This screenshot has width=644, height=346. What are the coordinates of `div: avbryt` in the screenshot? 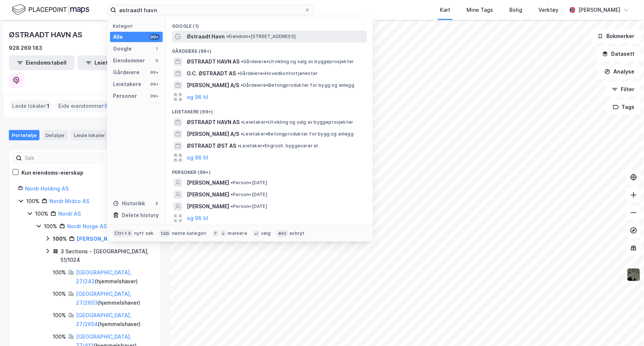 It's located at (297, 233).